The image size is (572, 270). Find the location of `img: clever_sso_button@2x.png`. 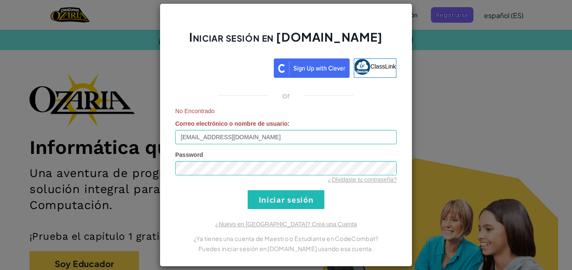

img: clever_sso_button@2x.png is located at coordinates (312, 68).